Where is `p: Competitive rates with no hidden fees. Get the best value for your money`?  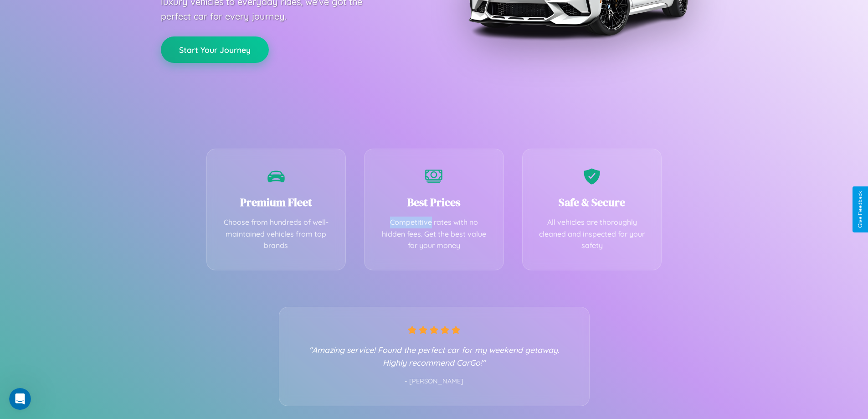 p: Competitive rates with no hidden fees. Get the best value for your money is located at coordinates (434, 234).